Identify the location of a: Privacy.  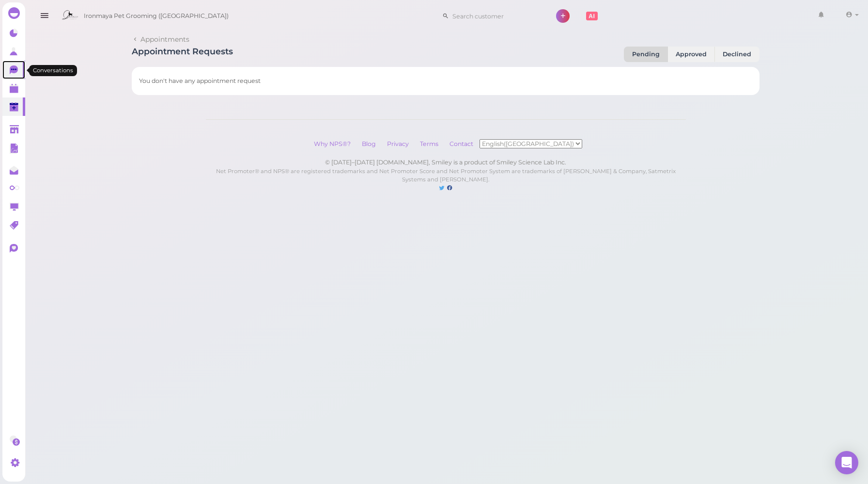
(398, 143).